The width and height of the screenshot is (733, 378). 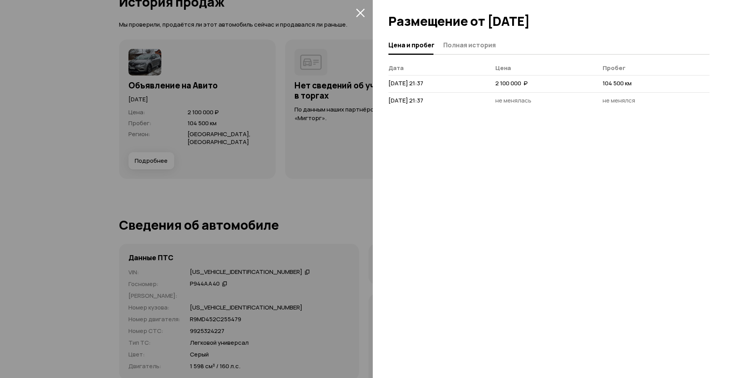 What do you see at coordinates (360, 13) in the screenshot?
I see `button: закрыть` at bounding box center [360, 13].